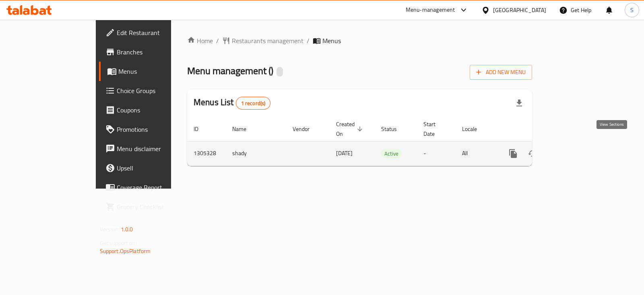 Image resolution: width=644 pixels, height=295 pixels. I want to click on a: Coupons, so click(151, 110).